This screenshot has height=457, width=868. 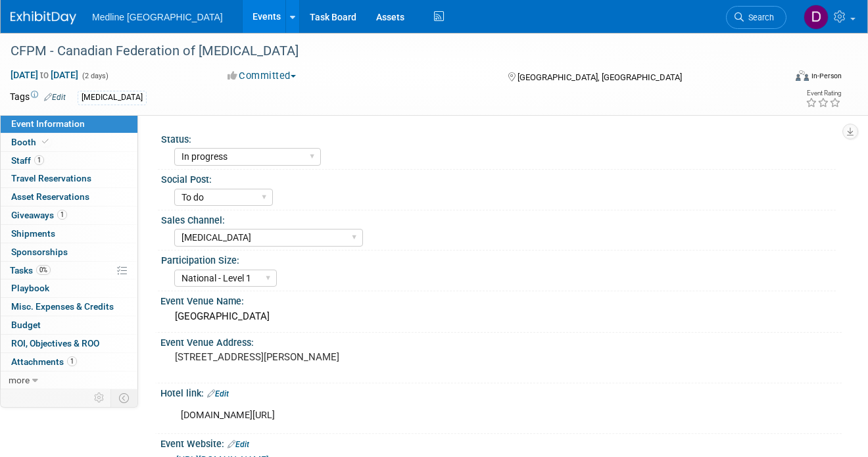 What do you see at coordinates (498, 218) in the screenshot?
I see `div: Sales Channel:` at bounding box center [498, 218].